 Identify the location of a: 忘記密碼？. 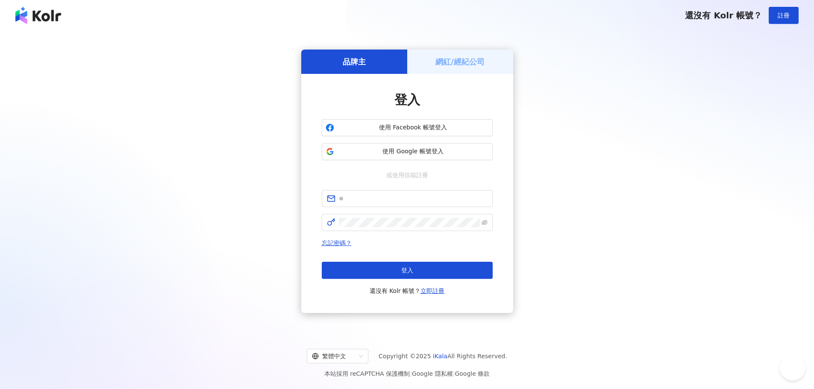
(337, 243).